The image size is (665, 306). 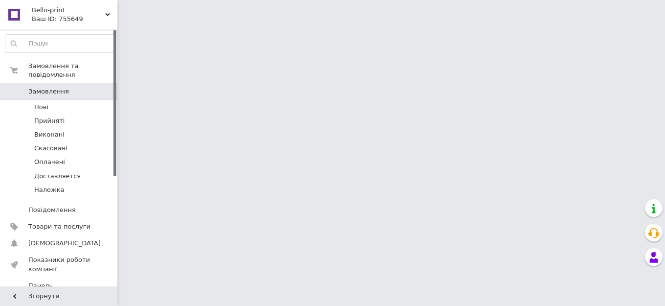 What do you see at coordinates (49, 121) in the screenshot?
I see `span: Прийняті` at bounding box center [49, 121].